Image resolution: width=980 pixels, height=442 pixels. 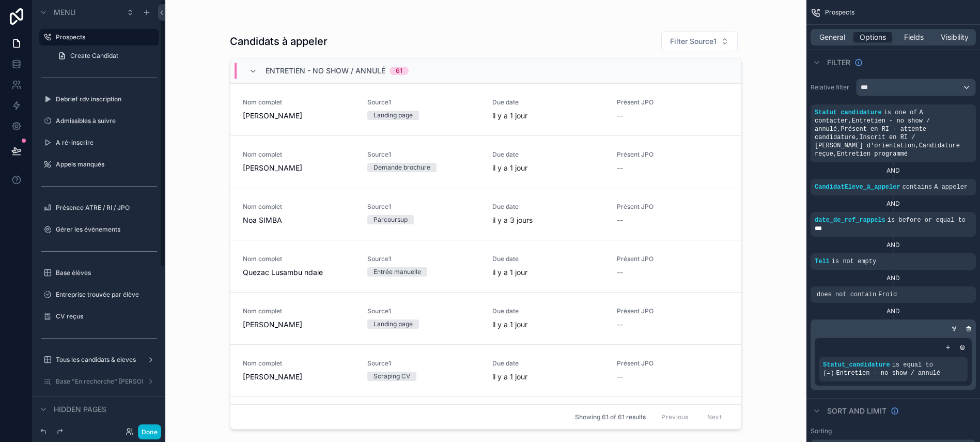 What do you see at coordinates (107, 121) in the screenshot?
I see `label: Admissibles à suivre` at bounding box center [107, 121].